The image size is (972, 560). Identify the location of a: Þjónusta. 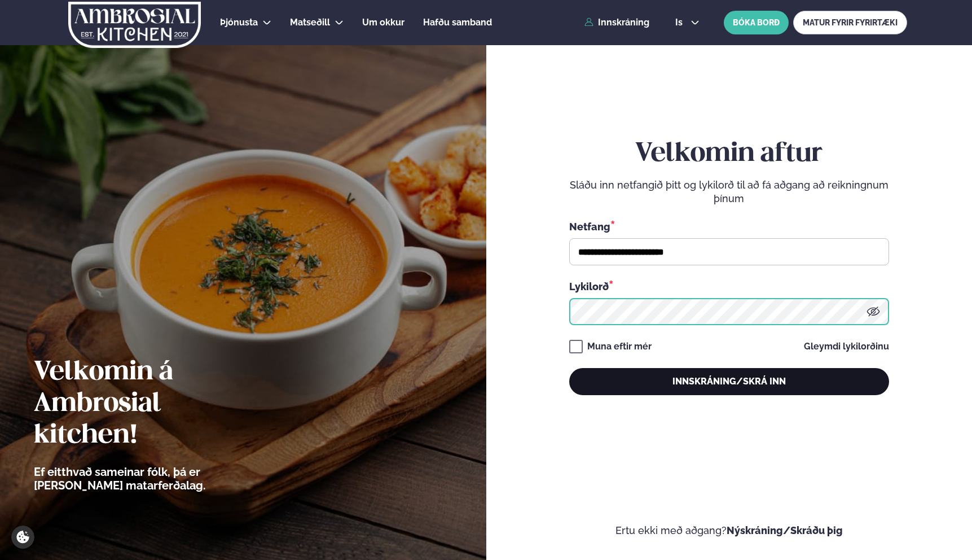
(239, 23).